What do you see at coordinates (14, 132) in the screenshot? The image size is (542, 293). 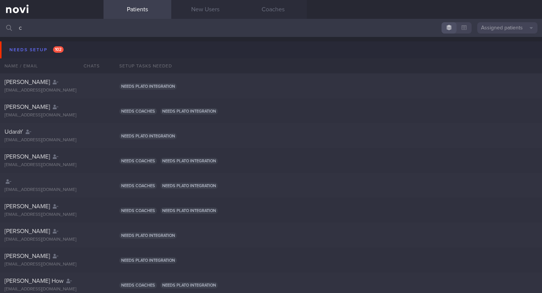 I see `span: UdaraY` at bounding box center [14, 132].